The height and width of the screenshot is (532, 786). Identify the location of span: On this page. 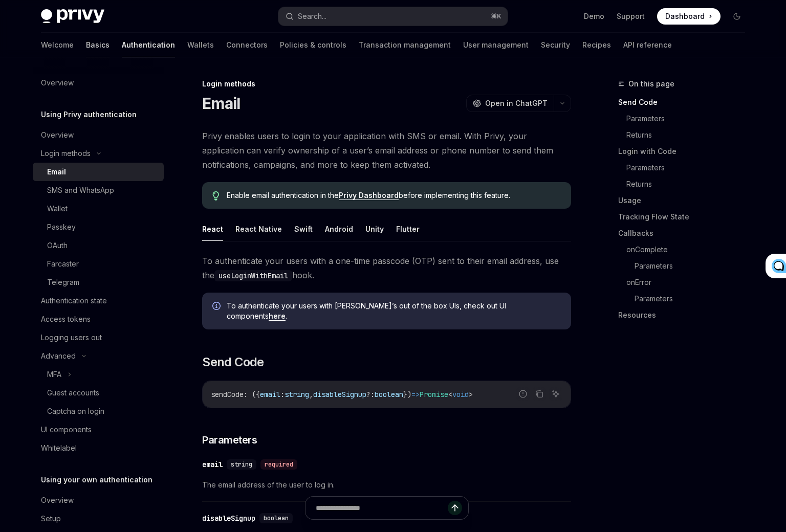
(652, 84).